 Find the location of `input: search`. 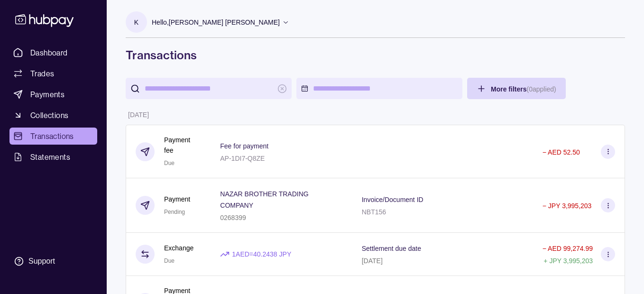

input: search is located at coordinates (209, 88).